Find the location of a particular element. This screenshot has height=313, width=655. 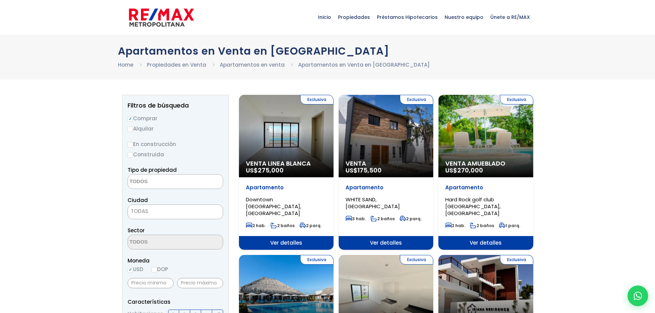

span: Venta is located at coordinates (386, 164).